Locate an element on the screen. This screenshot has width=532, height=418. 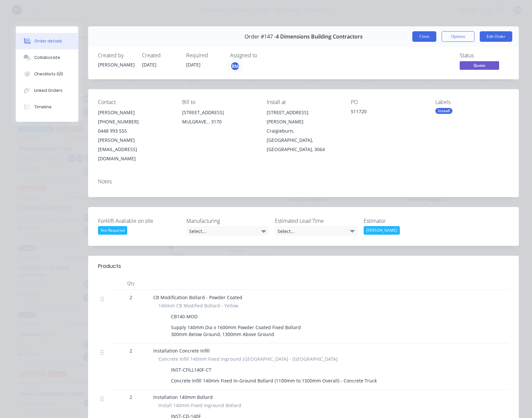
button: Timeline is located at coordinates (47, 107).